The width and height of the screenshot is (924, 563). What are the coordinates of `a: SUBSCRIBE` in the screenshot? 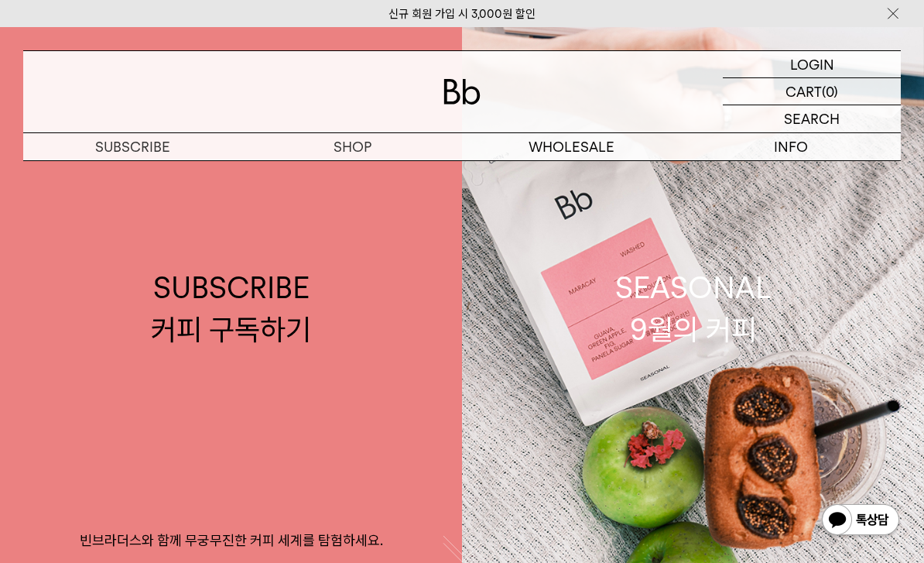 It's located at (133, 146).